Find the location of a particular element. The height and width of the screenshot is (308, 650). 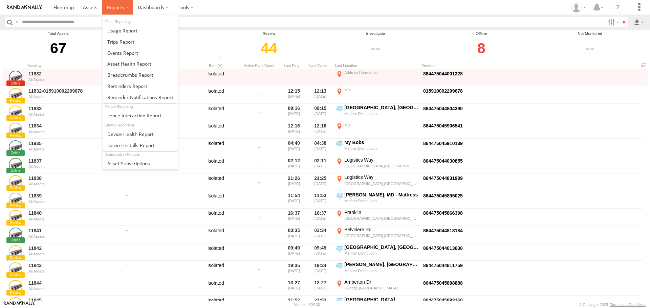

a: Device Installs Report is located at coordinates (140, 145).